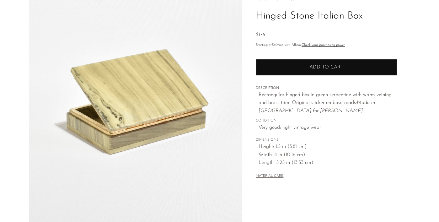  Describe the element at coordinates (261, 35) in the screenshot. I see `span: $175` at that location.